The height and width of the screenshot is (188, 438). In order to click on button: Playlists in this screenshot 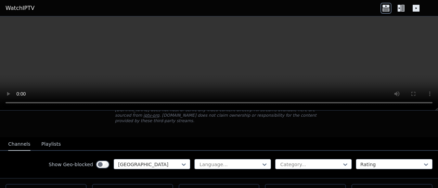, I will do `click(51, 145)`.